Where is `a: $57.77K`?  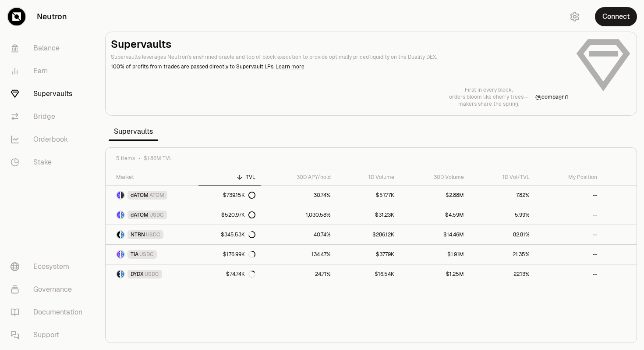
a: $57.77K is located at coordinates (367, 195).